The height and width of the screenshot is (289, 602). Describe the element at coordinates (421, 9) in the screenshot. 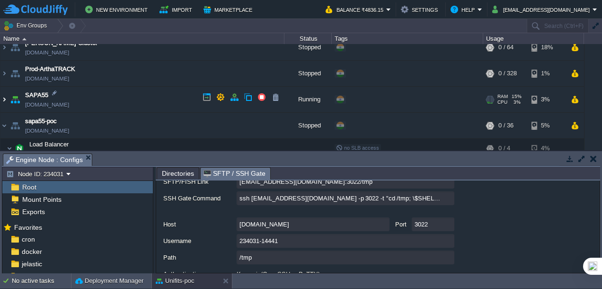

I see `button: Settings` at that location.